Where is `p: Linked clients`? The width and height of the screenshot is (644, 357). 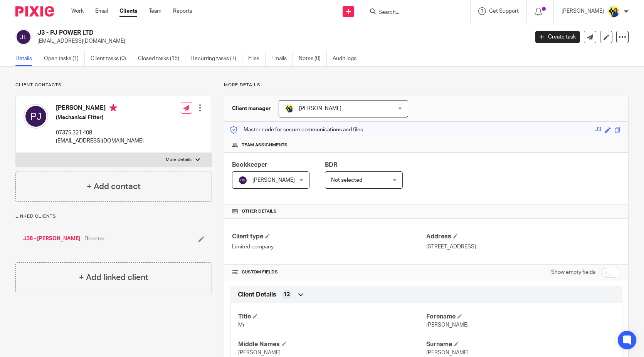 p: Linked clients is located at coordinates (114, 217).